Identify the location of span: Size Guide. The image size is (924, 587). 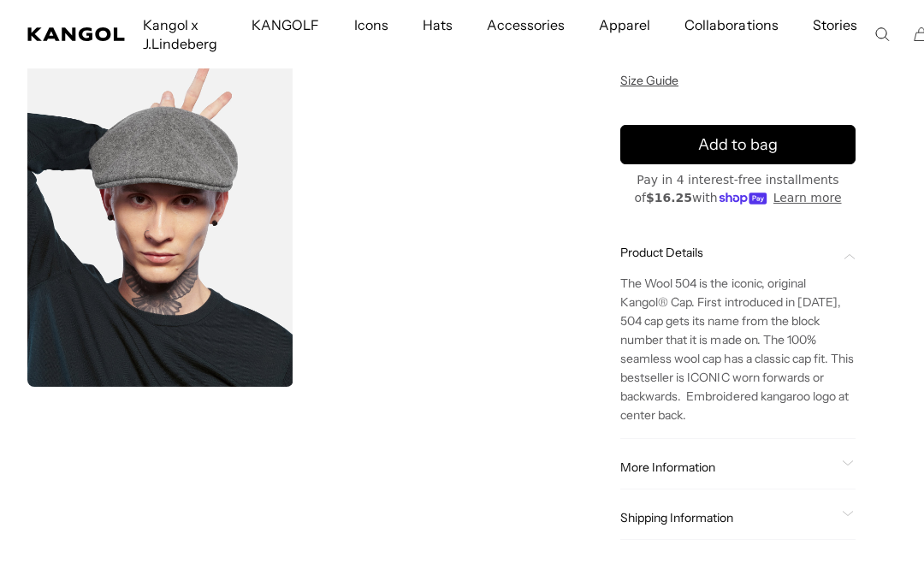
(649, 81).